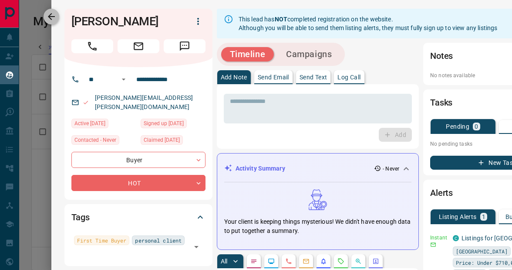 This screenshot has width=512, height=270. I want to click on button: Campaigns, so click(309, 54).